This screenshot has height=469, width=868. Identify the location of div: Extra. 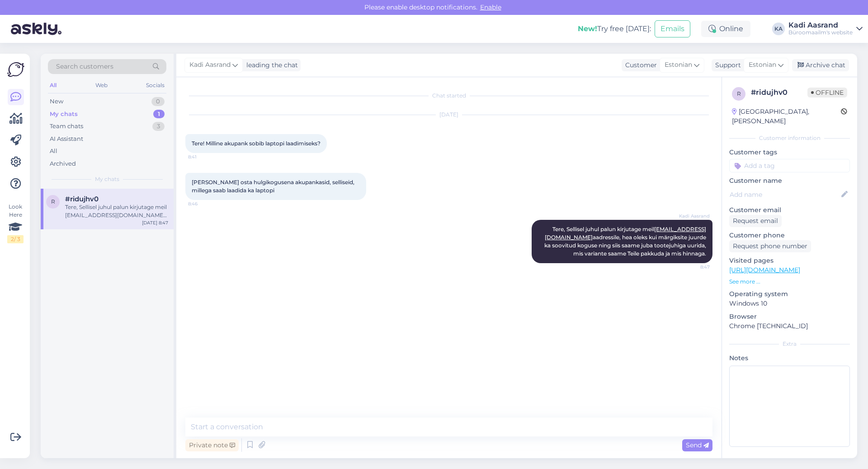
(789, 344).